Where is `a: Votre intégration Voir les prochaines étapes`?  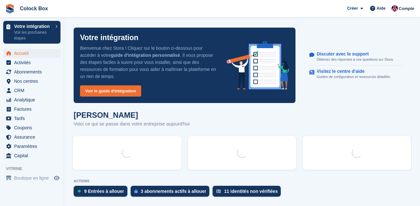
a: Votre intégration Voir les prochaines étapes is located at coordinates (32, 32).